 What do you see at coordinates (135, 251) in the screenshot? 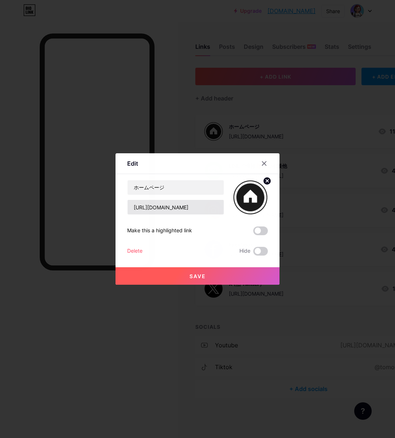
I see `div: Delete` at bounding box center [135, 251].